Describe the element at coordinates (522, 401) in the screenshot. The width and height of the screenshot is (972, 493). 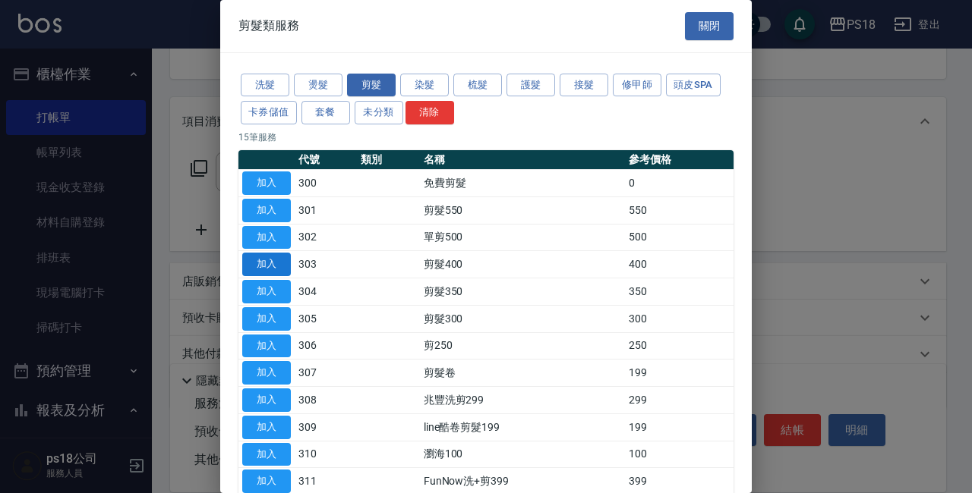
I see `td: 兆豐洗剪299` at that location.